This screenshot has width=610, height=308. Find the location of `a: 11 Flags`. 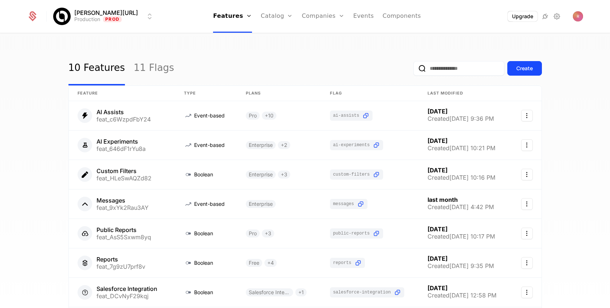

a: 11 Flags is located at coordinates (154, 68).